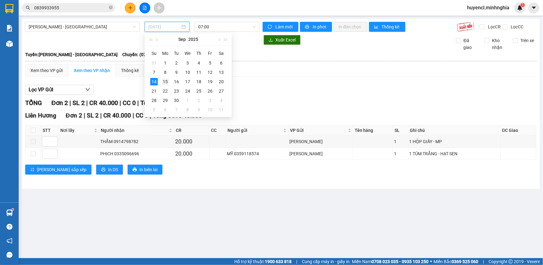 Image resolution: width=543 pixels, height=265 pixels. What do you see at coordinates (221, 53) in the screenshot?
I see `th: Sa` at bounding box center [221, 53].